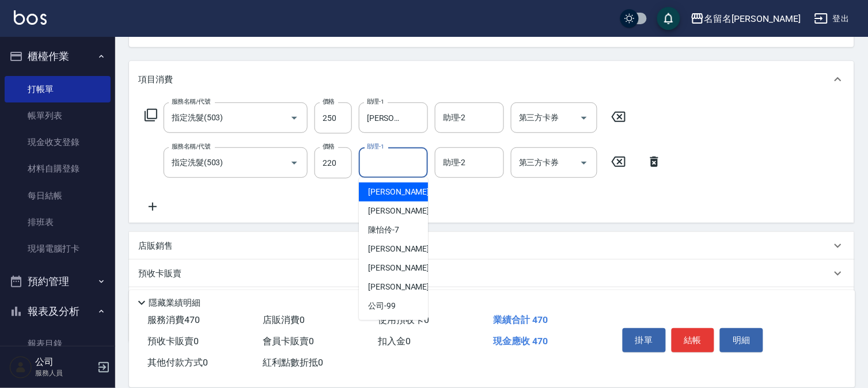  What do you see at coordinates (65, 362) in the screenshot?
I see `h5: 公司` at bounding box center [65, 362].